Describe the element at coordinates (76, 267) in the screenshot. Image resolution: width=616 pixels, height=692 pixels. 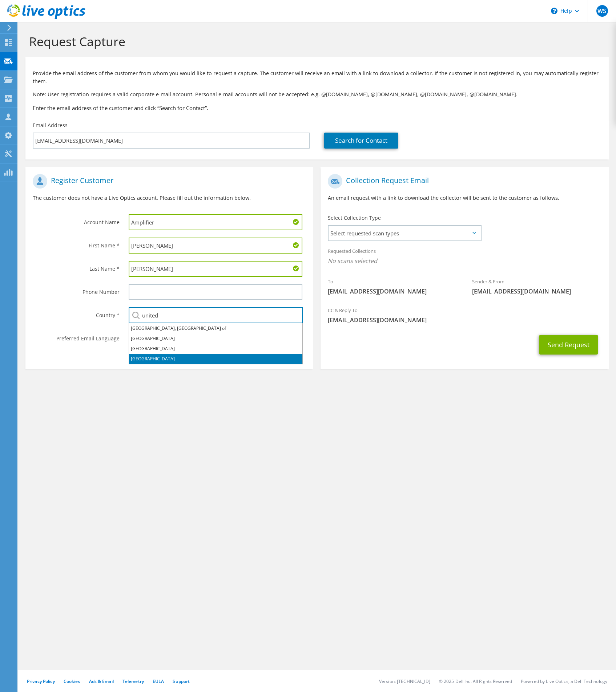
I see `label: Last Name *` at that location.